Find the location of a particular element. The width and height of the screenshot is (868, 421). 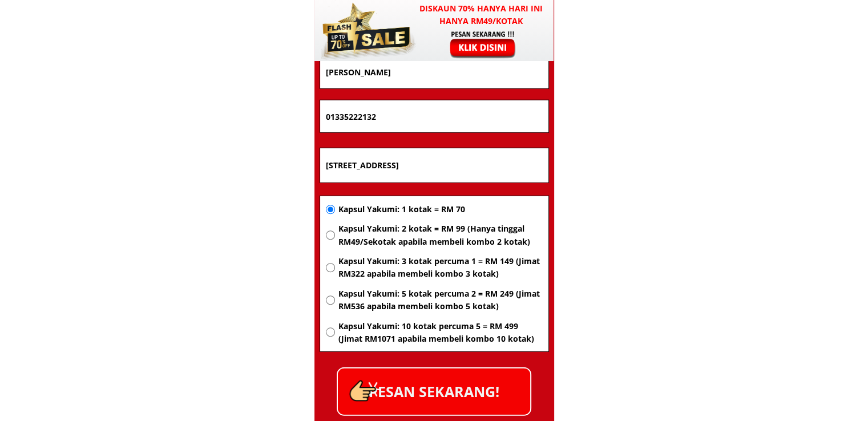

span: Kapsul Yakumi: 3 kotak percuma 1 = RM 149 (Jimat RM322 apabila membeli kombo 3 kotak) is located at coordinates (440, 267).